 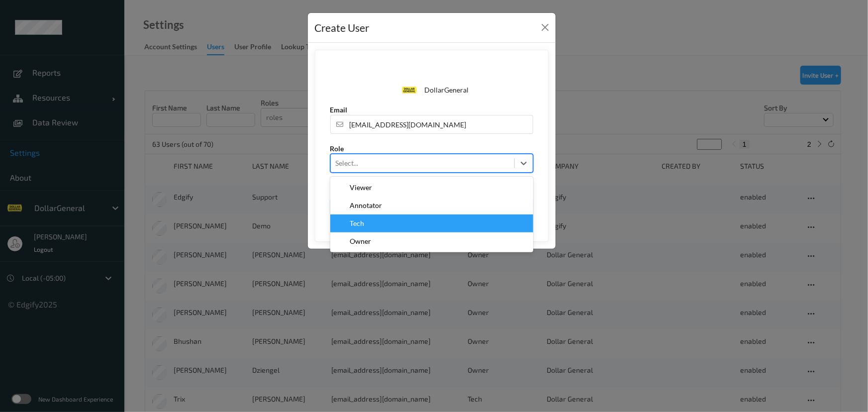 What do you see at coordinates (337, 149) in the screenshot?
I see `label: Role` at bounding box center [337, 149].